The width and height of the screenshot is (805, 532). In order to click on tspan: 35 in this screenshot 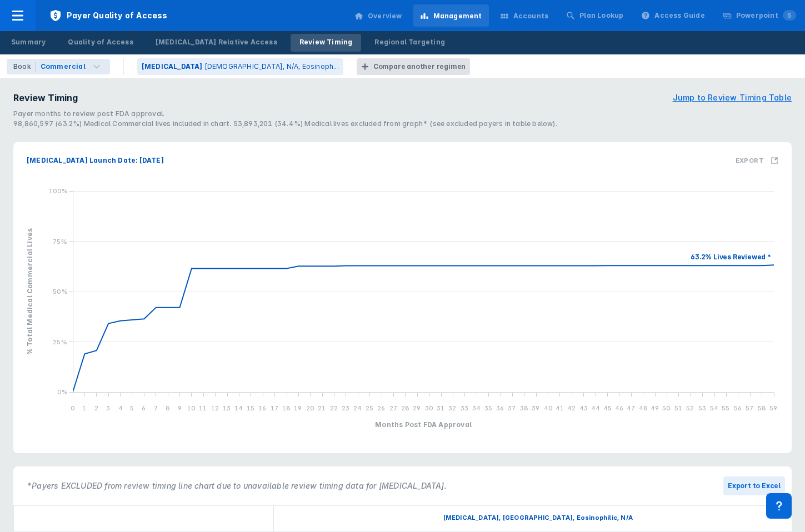, I will do `click(489, 408)`.